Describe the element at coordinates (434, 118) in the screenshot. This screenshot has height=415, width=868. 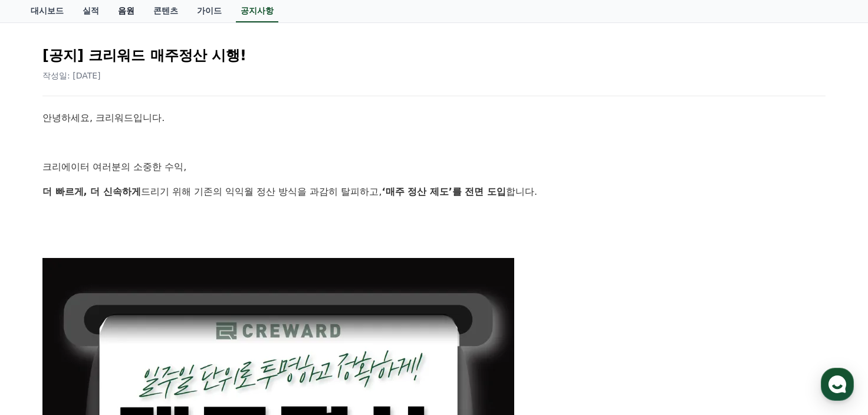
I see `p: 안녕하세요, 크리워드입니다.` at that location.